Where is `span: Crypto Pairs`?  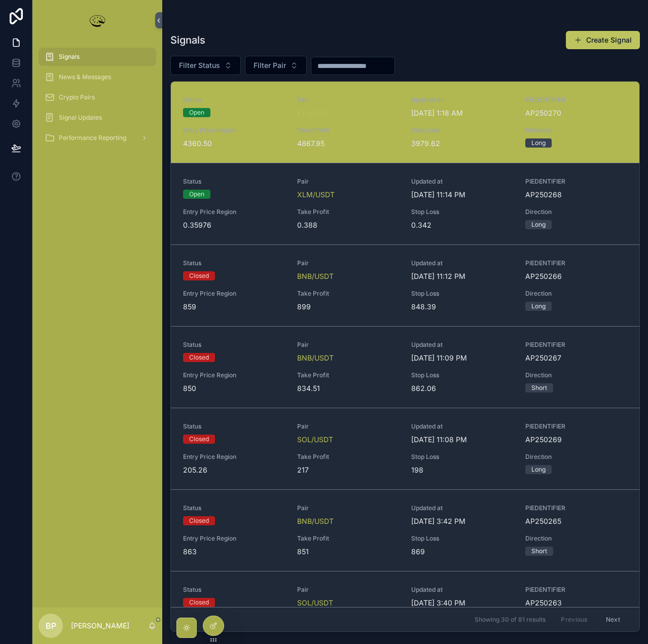
span: Crypto Pairs is located at coordinates (77, 97).